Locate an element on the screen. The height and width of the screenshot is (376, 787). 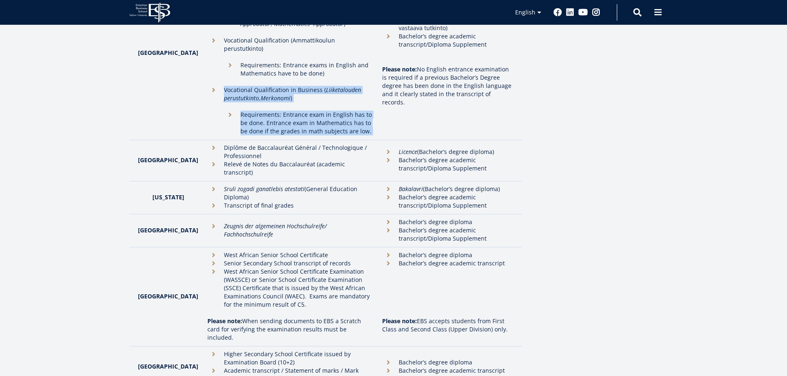
p: When sending documents to EBS a Scratch card for verifying the examination results must be included. is located at coordinates (291, 330).